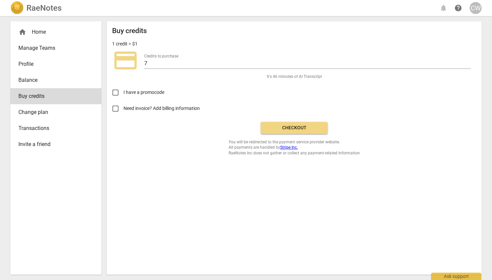 This screenshot has width=492, height=280. I want to click on label: Credits to purchase, so click(161, 56).